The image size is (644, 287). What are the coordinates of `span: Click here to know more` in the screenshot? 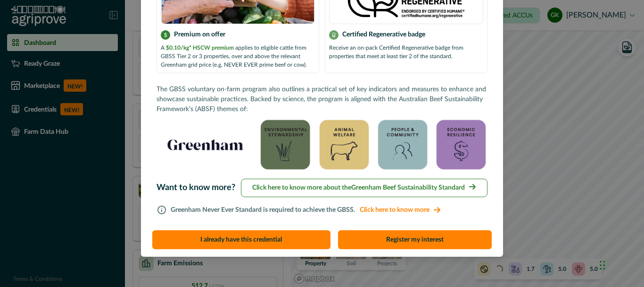 It's located at (400, 209).